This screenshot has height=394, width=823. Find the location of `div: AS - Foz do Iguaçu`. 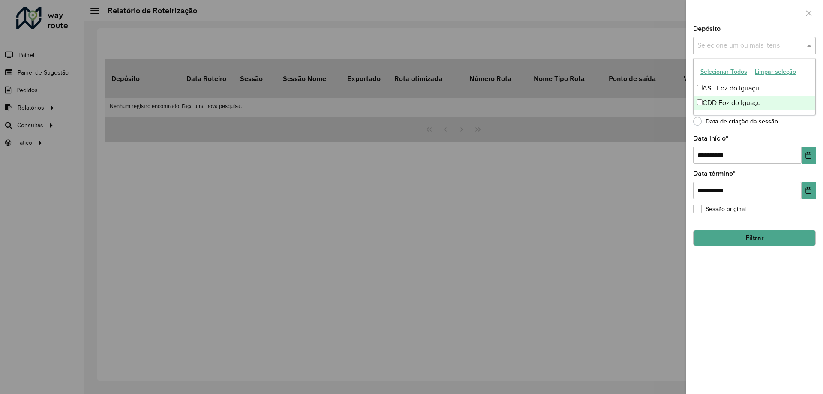

div: AS - Foz do Iguaçu is located at coordinates (755, 88).